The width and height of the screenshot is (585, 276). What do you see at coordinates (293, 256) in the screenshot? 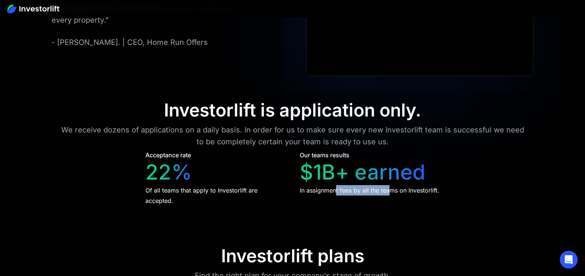
I see `div: Investorlift plans` at bounding box center [293, 256].